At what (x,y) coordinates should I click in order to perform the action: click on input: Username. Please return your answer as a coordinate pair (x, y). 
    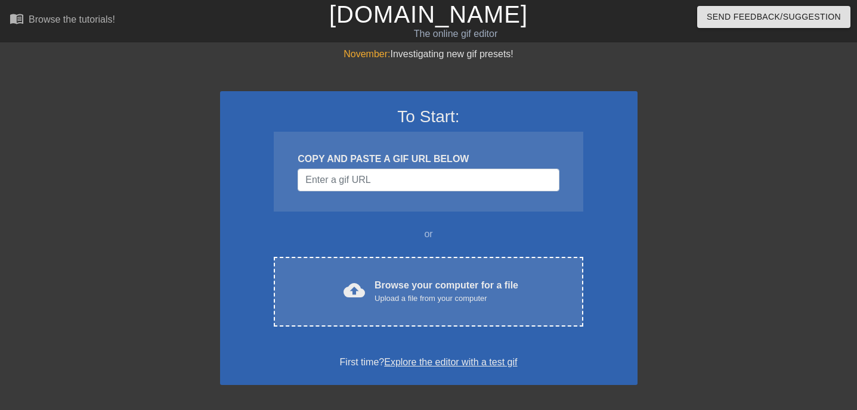
    Looking at the image, I should click on (428, 180).